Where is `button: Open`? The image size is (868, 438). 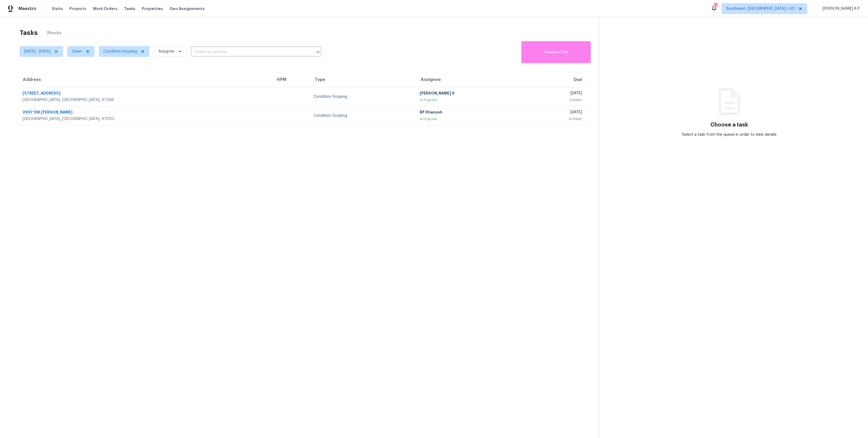 button: Open is located at coordinates (318, 52).